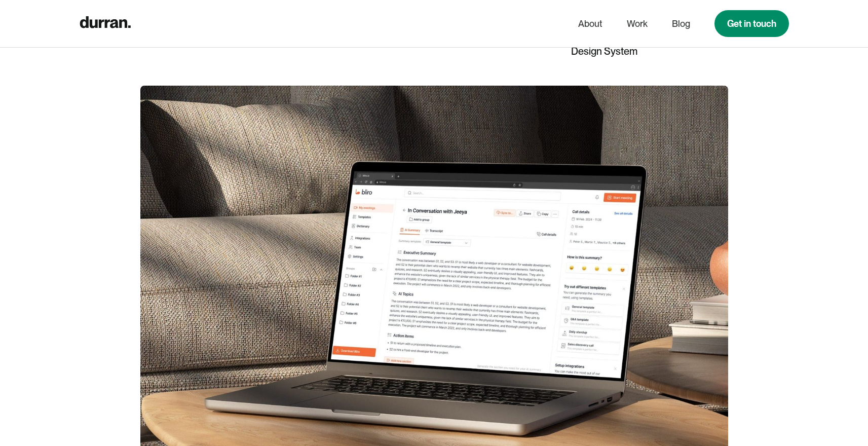 The width and height of the screenshot is (868, 446). Describe the element at coordinates (752, 24) in the screenshot. I see `a: Get in touch` at that location.